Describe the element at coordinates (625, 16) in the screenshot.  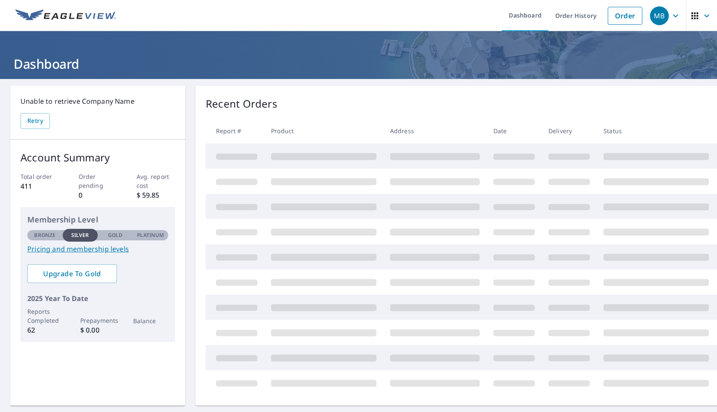
I see `a: Order` at that location.